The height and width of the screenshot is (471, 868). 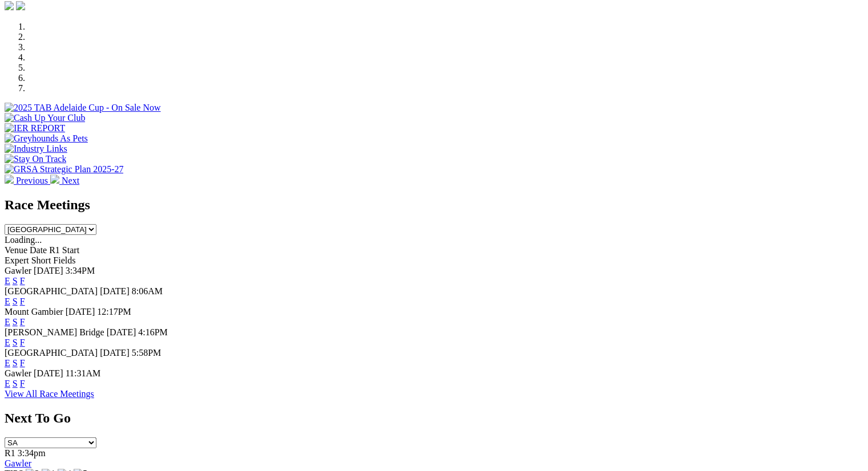 What do you see at coordinates (9, 180) in the screenshot?
I see `img: chevron-left-pager-white.svg` at bounding box center [9, 180].